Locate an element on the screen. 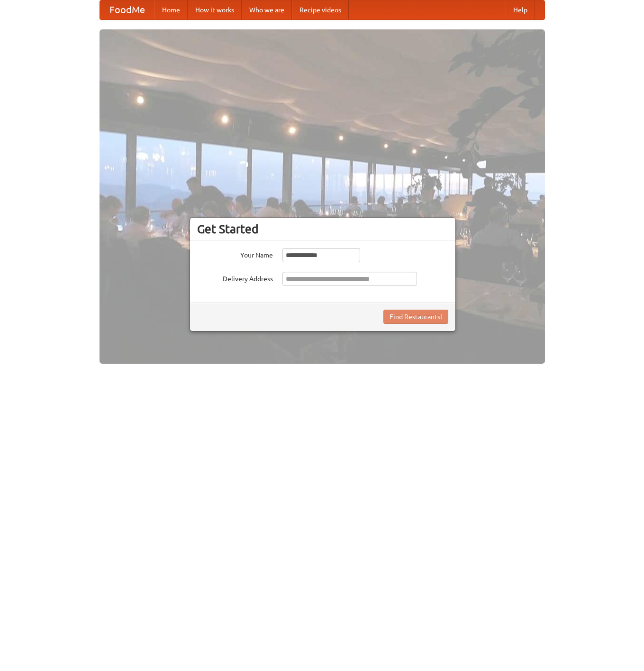  h3: Get Started is located at coordinates (323, 229).